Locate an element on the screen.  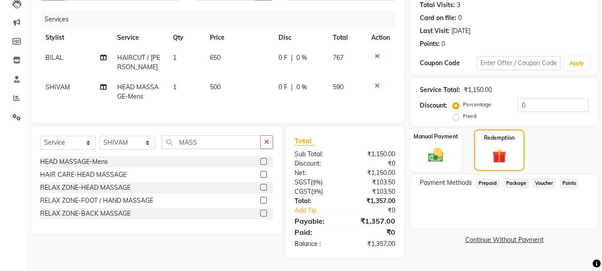
span: 590 is located at coordinates (338, 87).